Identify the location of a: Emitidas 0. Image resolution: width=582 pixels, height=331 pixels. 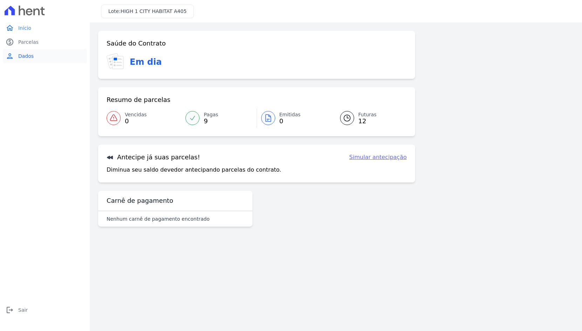
(294, 118).